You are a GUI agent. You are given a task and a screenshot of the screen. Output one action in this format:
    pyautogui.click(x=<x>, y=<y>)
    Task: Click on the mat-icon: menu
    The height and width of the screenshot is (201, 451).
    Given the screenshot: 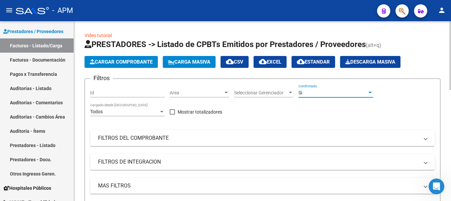 What is the action you would take?
    pyautogui.click(x=9, y=10)
    